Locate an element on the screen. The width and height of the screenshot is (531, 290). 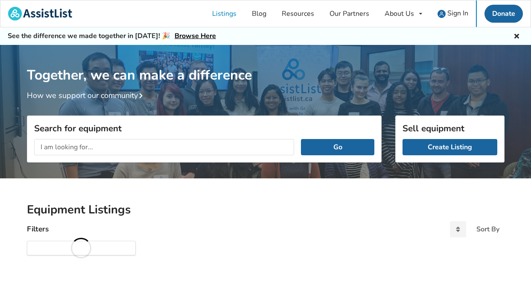
a: Blog is located at coordinates (259, 14).